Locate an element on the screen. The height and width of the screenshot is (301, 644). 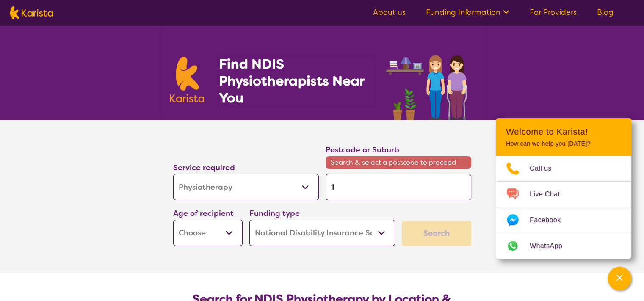
span: Call us is located at coordinates (546, 168).